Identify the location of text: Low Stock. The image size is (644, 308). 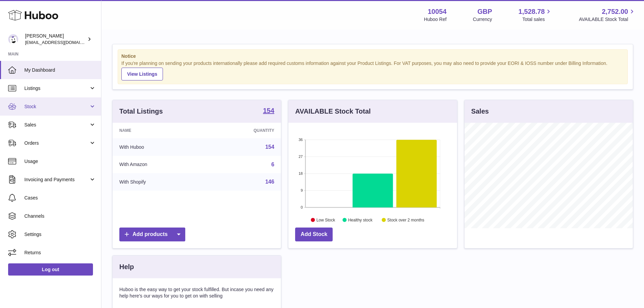
(326, 220).